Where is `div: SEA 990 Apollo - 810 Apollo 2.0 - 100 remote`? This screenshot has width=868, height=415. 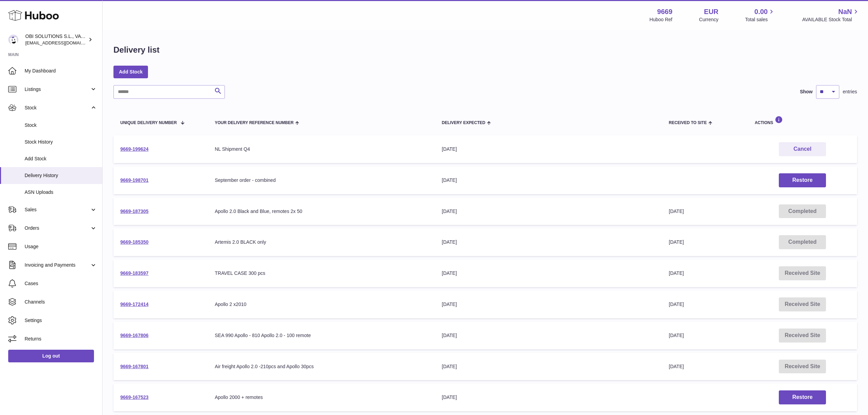 div: SEA 990 Apollo - 810 Apollo 2.0 - 100 remote is located at coordinates (321, 336).